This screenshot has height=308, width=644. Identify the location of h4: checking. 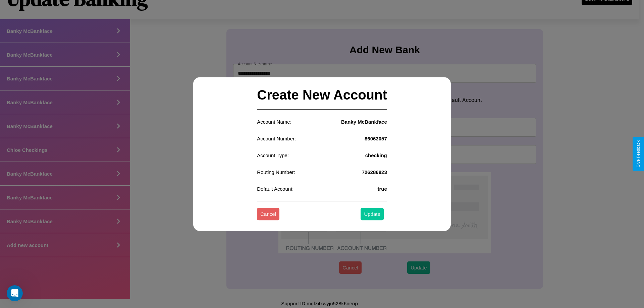
(376, 155).